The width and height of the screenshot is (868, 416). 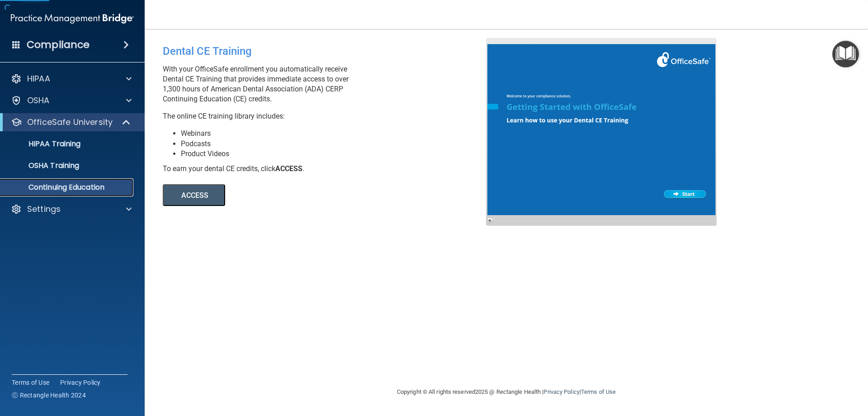 What do you see at coordinates (328, 116) in the screenshot?
I see `p: The online CE training library includes:` at bounding box center [328, 116].